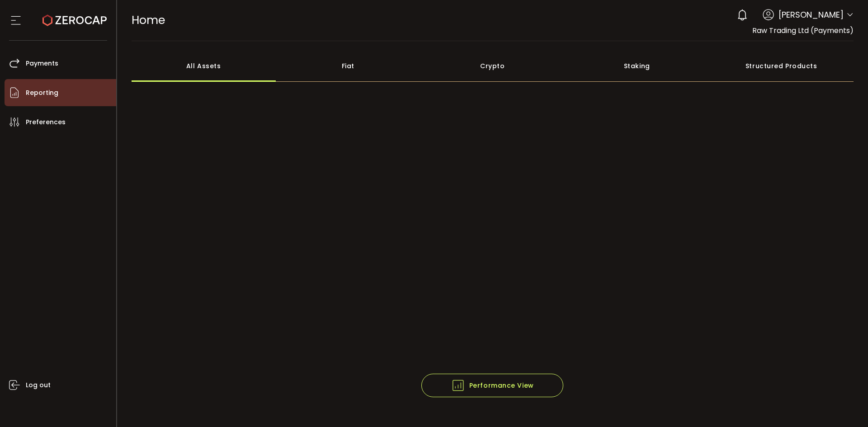 Image resolution: width=868 pixels, height=427 pixels. Describe the element at coordinates (845, 405) in the screenshot. I see `div: Chat Widget` at that location.